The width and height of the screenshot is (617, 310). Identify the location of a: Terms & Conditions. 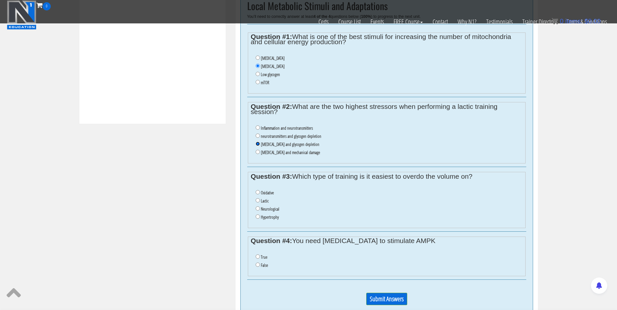
(587, 22).